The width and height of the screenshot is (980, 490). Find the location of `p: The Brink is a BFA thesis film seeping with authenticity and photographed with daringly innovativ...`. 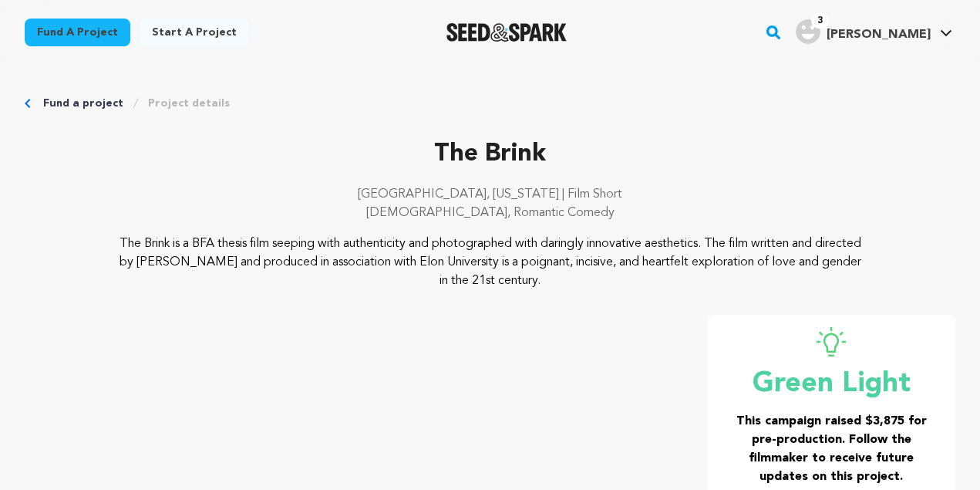

p: The Brink is a BFA thesis film seeping with authenticity and photographed with daringly innovativ... is located at coordinates (490, 262).